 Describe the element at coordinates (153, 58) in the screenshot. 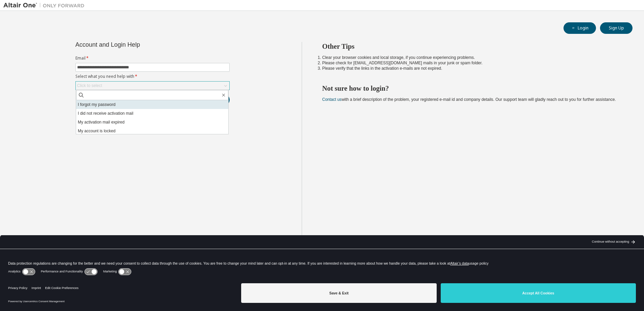

I see `label: Email` at that location.